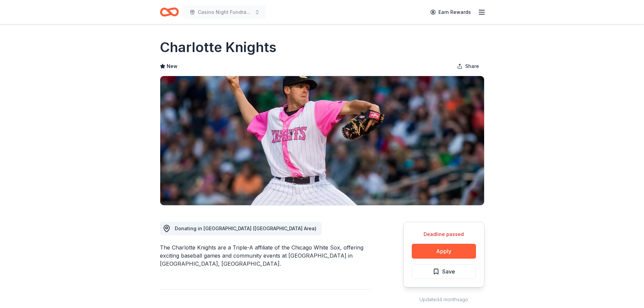  What do you see at coordinates (472, 66) in the screenshot?
I see `span: Share` at bounding box center [472, 66].